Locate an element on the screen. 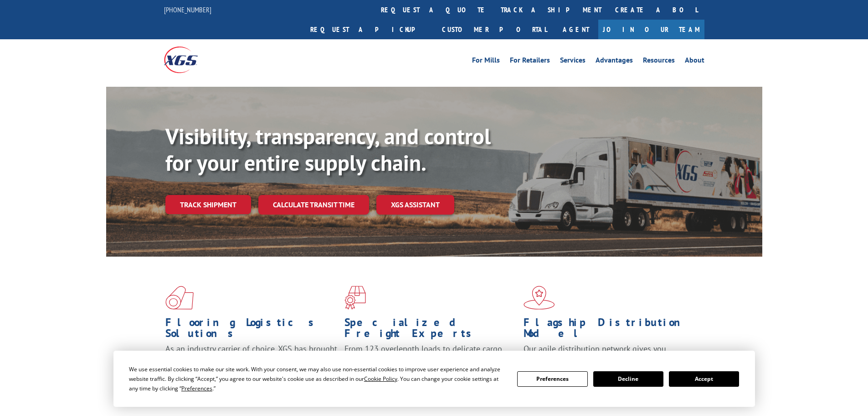 This screenshot has height=416, width=868. a: Request a pickup is located at coordinates (369, 30).